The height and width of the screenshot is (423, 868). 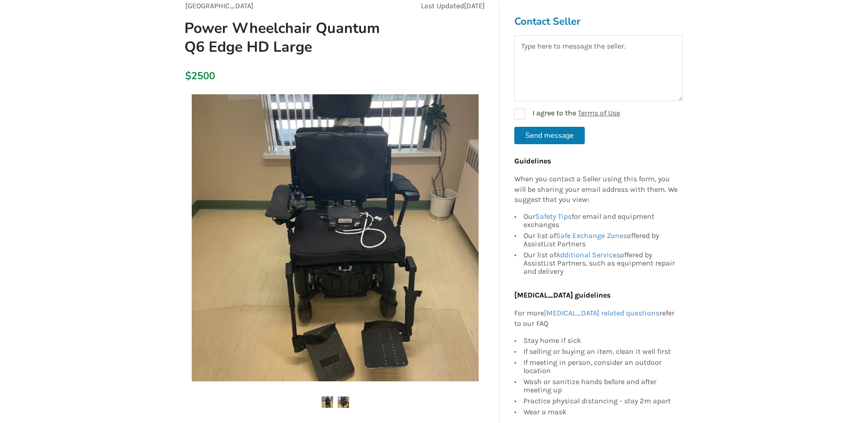 I want to click on p: When you contact a Seller using this form, you will be sharing your email address with them. We s..., so click(x=596, y=189).